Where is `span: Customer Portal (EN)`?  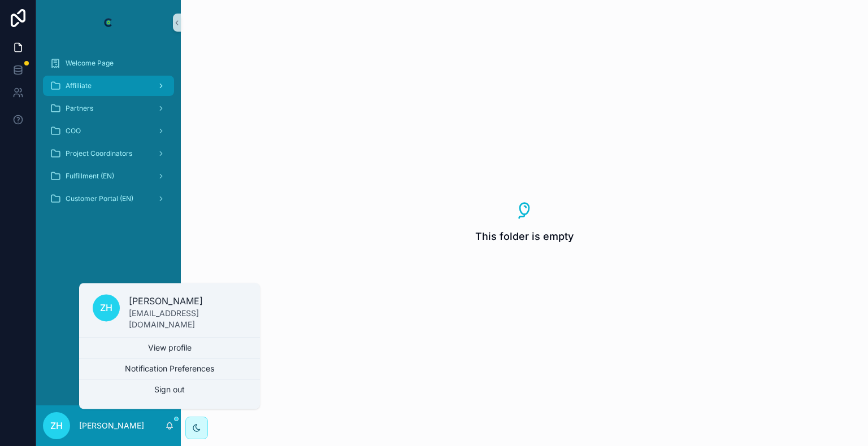
span: Customer Portal (EN) is located at coordinates (100, 199).